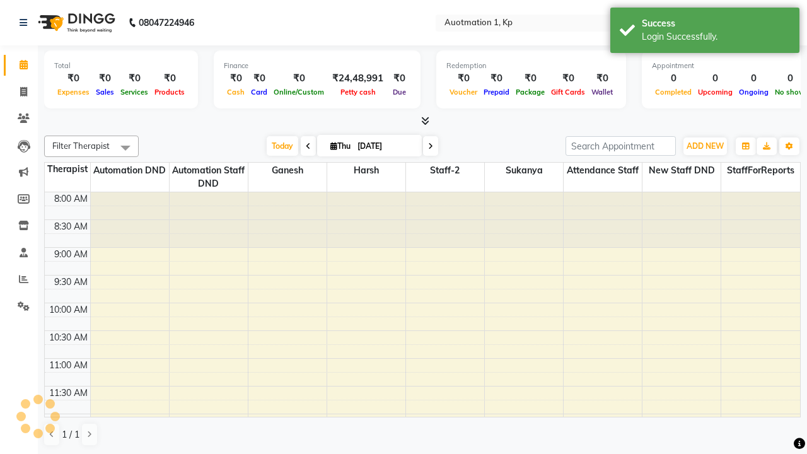  I want to click on div: Total, so click(121, 66).